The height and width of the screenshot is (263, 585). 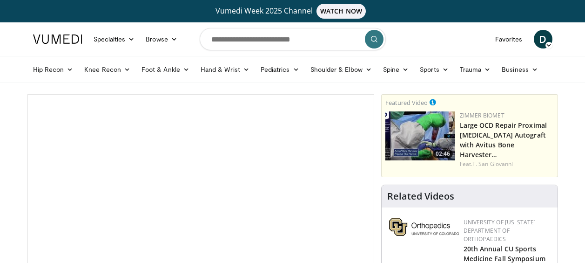 What do you see at coordinates (396, 69) in the screenshot?
I see `a: Spine` at bounding box center [396, 69].